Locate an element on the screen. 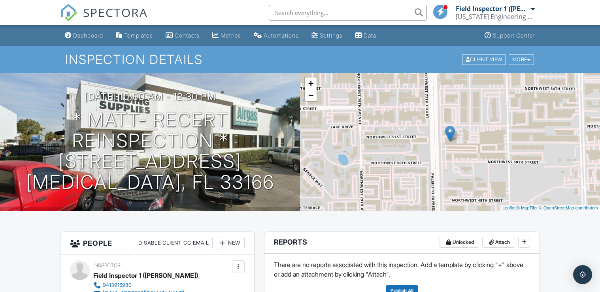  span: SPECTORA is located at coordinates (115, 12).